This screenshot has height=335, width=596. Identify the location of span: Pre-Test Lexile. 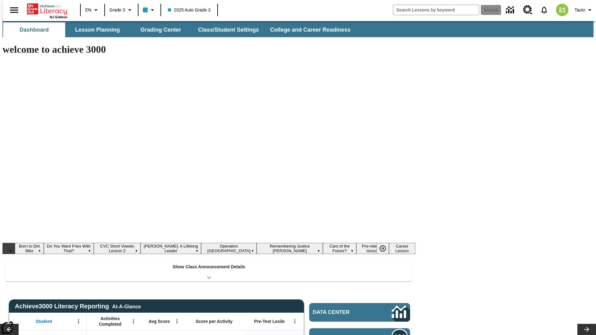
(269, 322).